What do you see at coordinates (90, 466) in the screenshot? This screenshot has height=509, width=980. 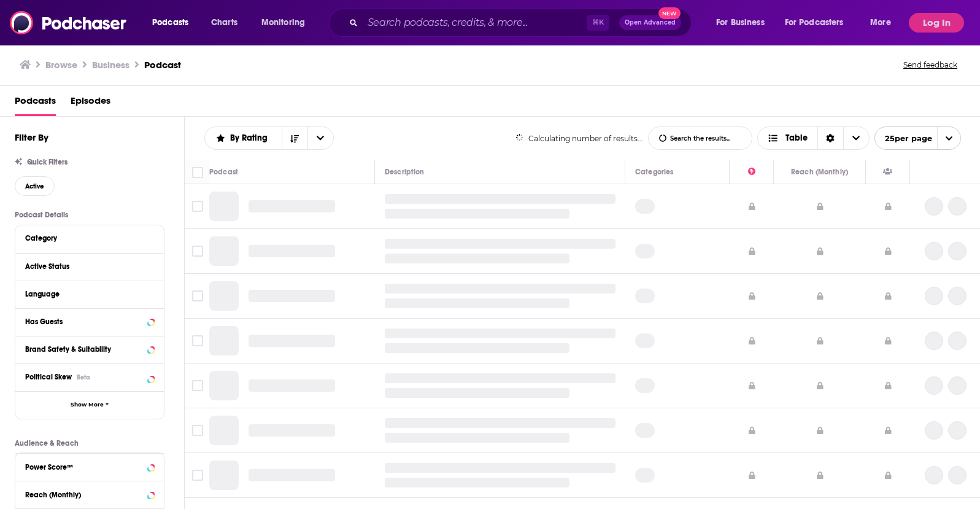 I see `button: Power Score™` at bounding box center [90, 466].